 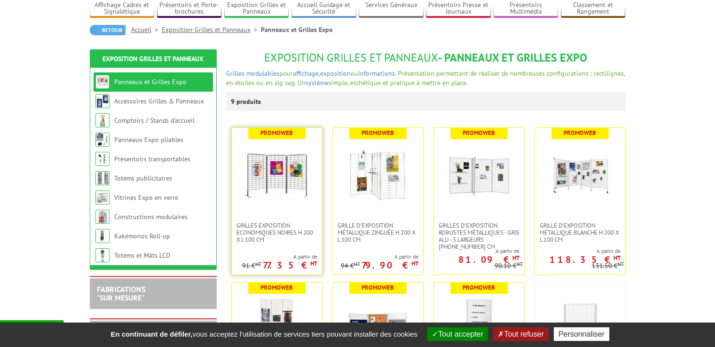 I want to click on span: vous acceptez l'utilisation de services tiers pouvant installer des cookies, so click(x=264, y=334).